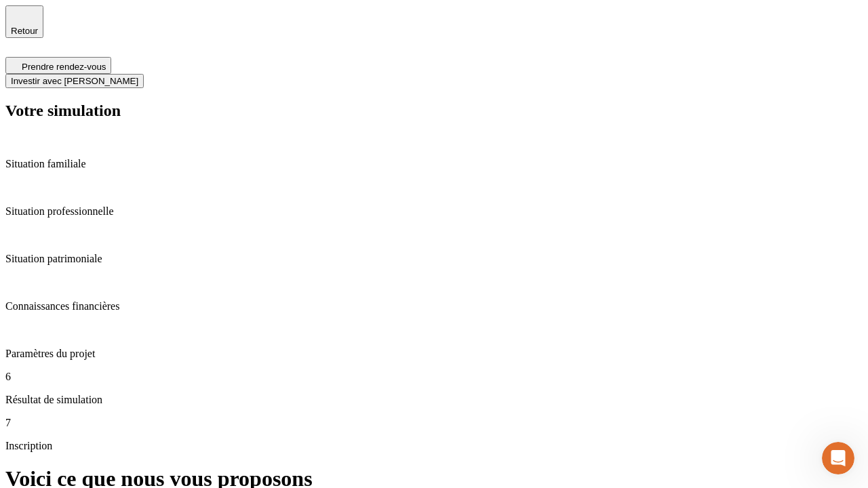  I want to click on button: Retour, so click(25, 21).